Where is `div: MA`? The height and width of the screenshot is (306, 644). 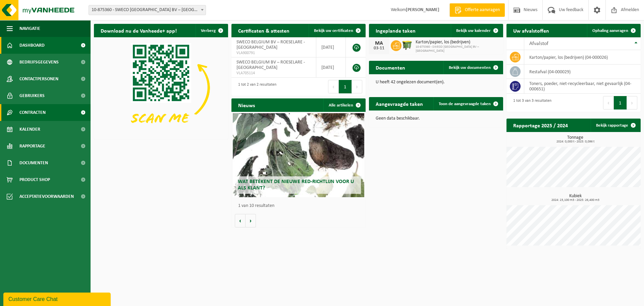
div: MA is located at coordinates (379, 43).